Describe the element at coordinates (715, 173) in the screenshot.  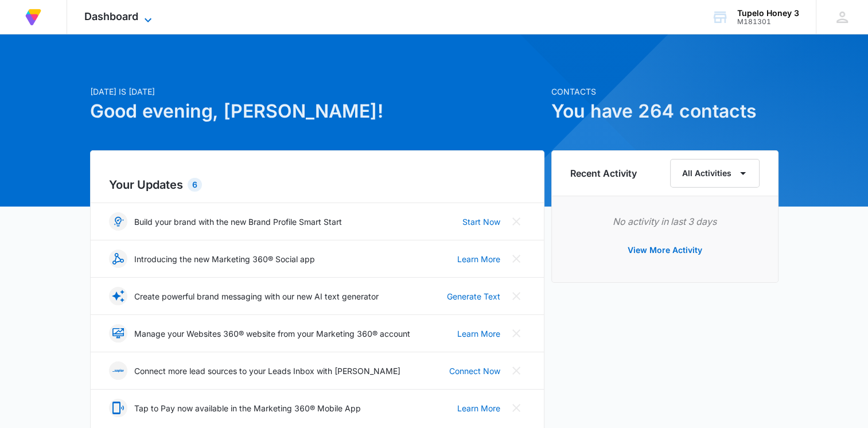
I see `button: All Activities` at that location.